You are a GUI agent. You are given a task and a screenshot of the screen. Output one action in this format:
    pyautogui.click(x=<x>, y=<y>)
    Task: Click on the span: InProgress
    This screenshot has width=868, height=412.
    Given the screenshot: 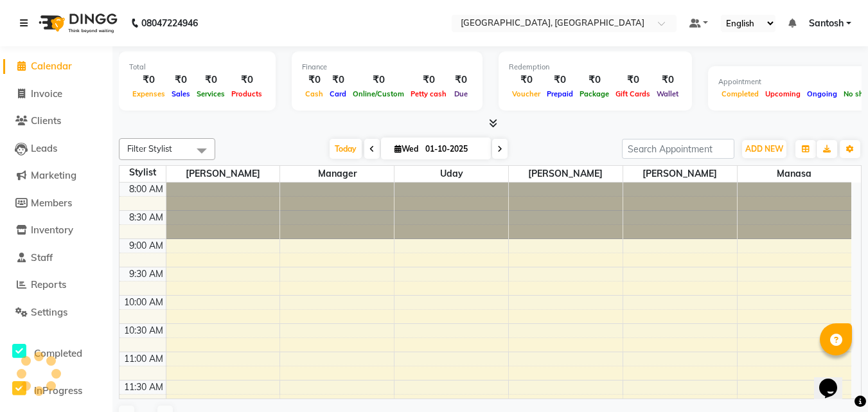 What is the action you would take?
    pyautogui.click(x=58, y=390)
    